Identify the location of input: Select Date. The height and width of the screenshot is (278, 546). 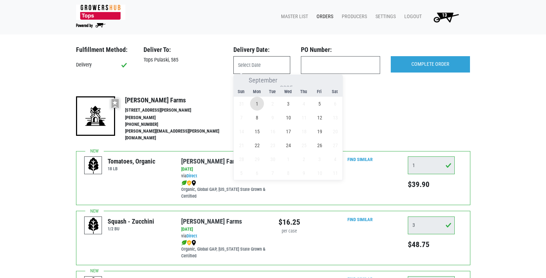
(262, 65).